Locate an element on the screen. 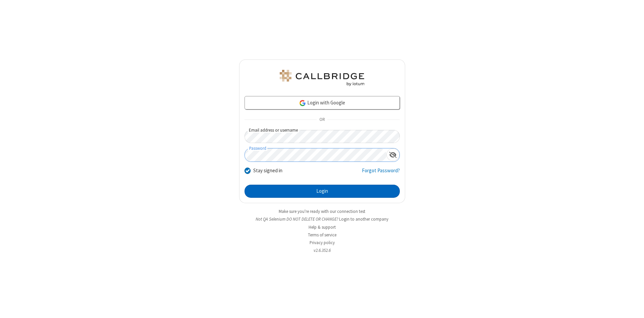 This screenshot has height=318, width=644. a: Make sure you're ready with our connection test is located at coordinates (322, 211).